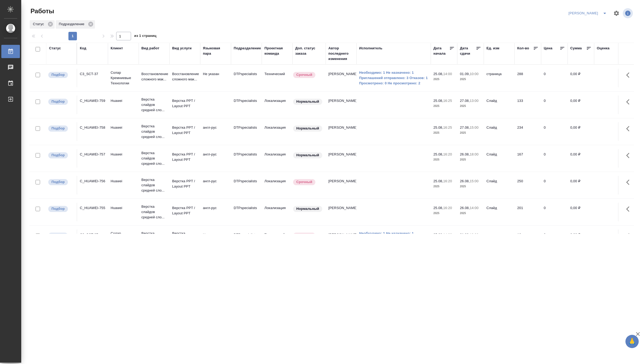  Describe the element at coordinates (92, 154) in the screenshot. I see `div: C_HUAWEI-757` at that location.